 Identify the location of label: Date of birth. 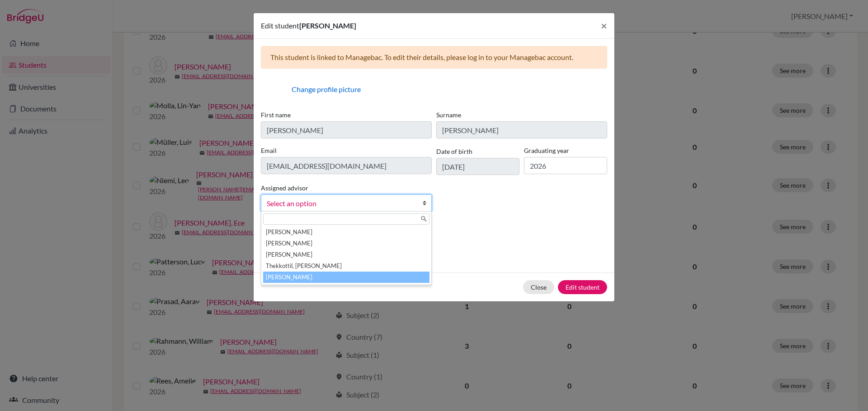
(454, 152).